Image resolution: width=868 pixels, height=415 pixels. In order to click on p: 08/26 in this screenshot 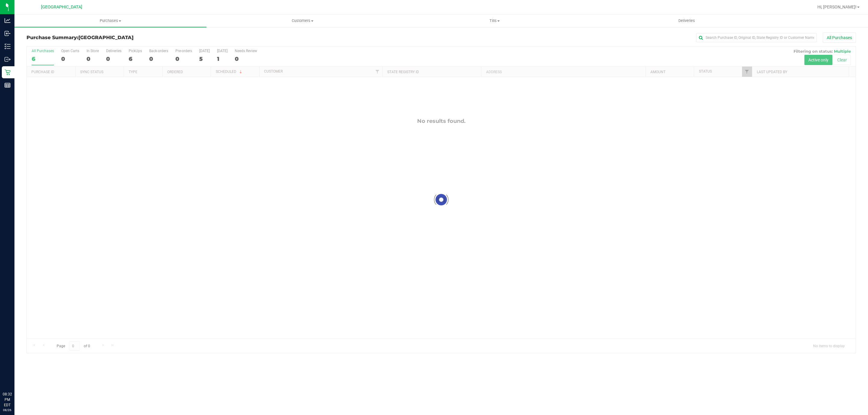, I will do `click(7, 410)`.